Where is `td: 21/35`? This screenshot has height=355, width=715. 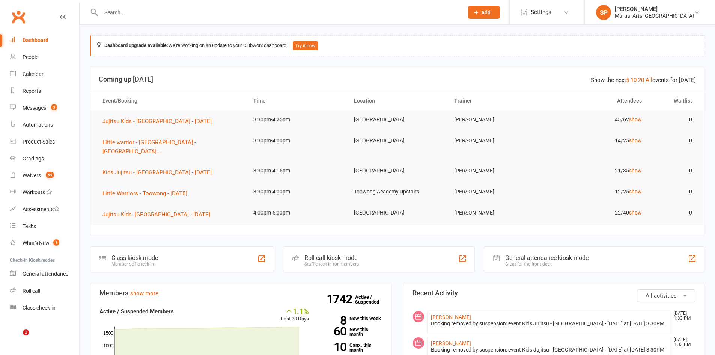 td: 21/35 is located at coordinates (599, 170).